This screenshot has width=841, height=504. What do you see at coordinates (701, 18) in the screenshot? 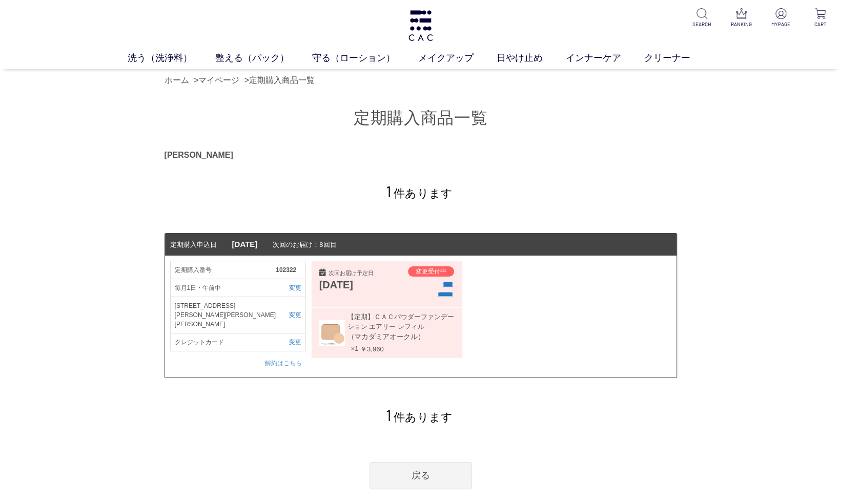
I see `a: SEARCH` at bounding box center [701, 18].